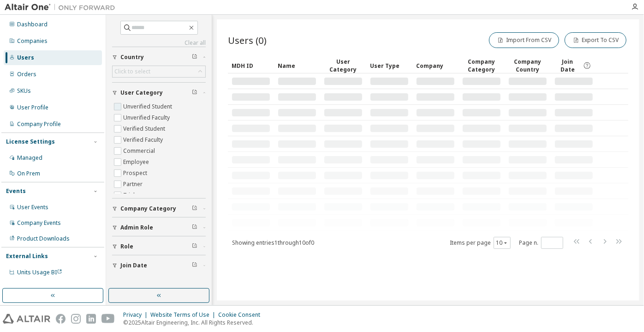 The image size is (644, 332). Describe the element at coordinates (26, 318) in the screenshot. I see `img: altair_logo.svg` at that location.